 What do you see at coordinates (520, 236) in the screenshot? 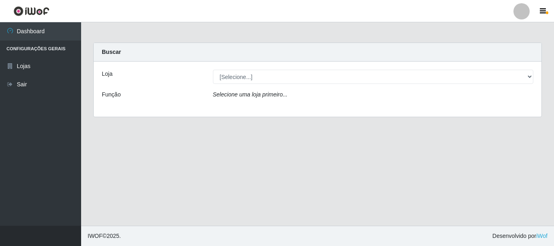
I see `span: Desenvolvido por` at bounding box center [520, 236].